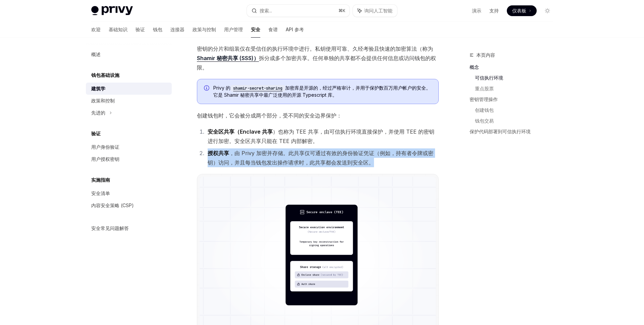 The width and height of the screenshot is (644, 325). What do you see at coordinates (207, 89) in the screenshot?
I see `svg: 信息` at bounding box center [207, 89].